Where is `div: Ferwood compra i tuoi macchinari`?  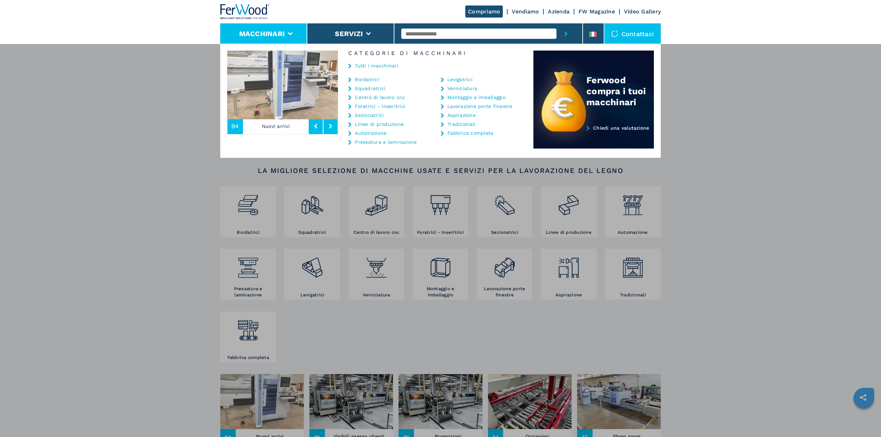
div: Ferwood compra i tuoi macchinari is located at coordinates (620, 91).